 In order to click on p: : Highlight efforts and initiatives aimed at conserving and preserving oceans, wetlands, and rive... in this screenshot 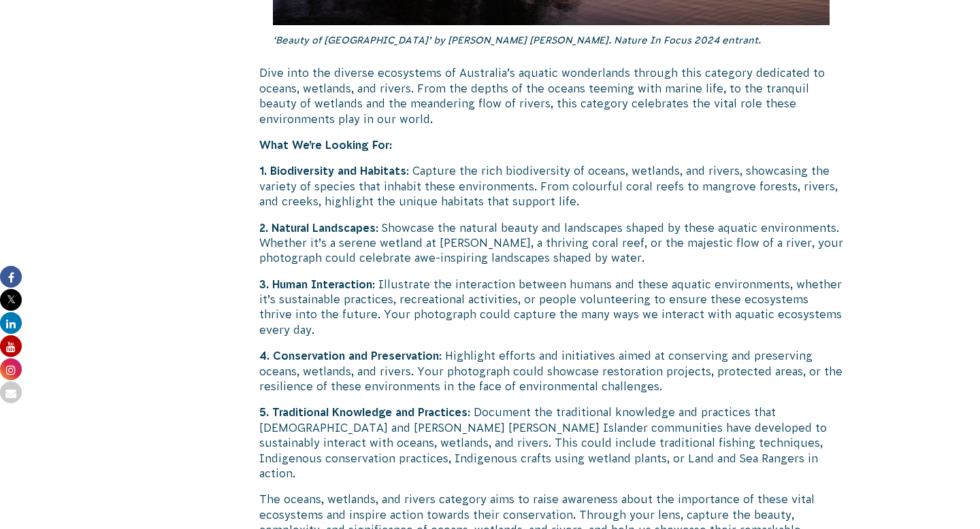, I will do `click(551, 370)`.